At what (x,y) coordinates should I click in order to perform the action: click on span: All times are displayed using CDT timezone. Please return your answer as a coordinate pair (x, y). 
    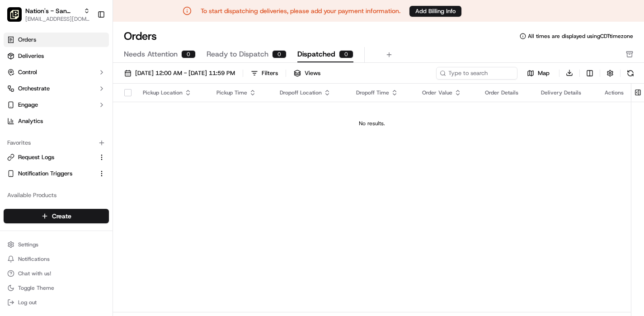
    Looking at the image, I should click on (580, 36).